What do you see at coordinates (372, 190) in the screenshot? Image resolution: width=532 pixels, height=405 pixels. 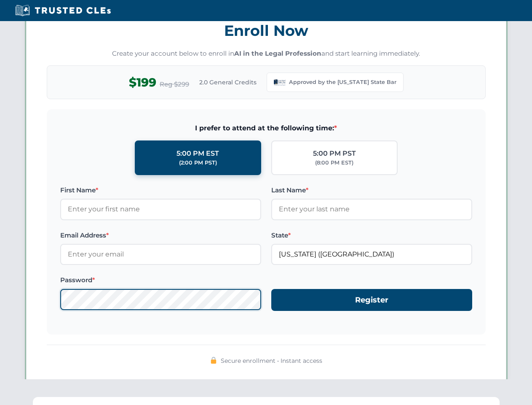 I see `label: Last Name` at bounding box center [372, 190].